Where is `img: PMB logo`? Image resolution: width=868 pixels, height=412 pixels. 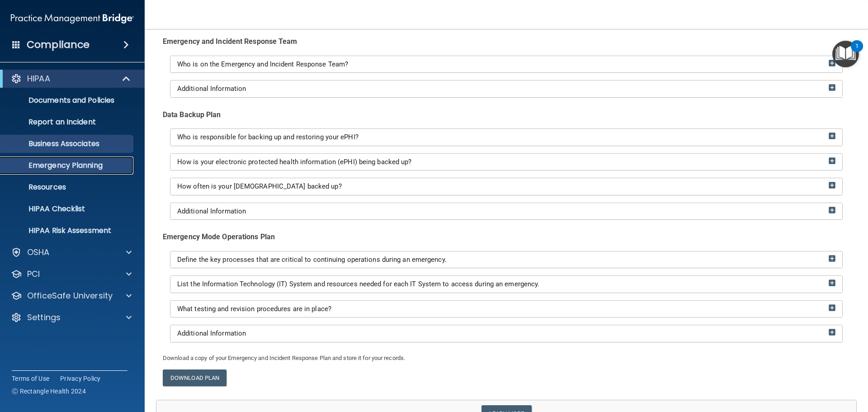 img: PMB logo is located at coordinates (72, 19).